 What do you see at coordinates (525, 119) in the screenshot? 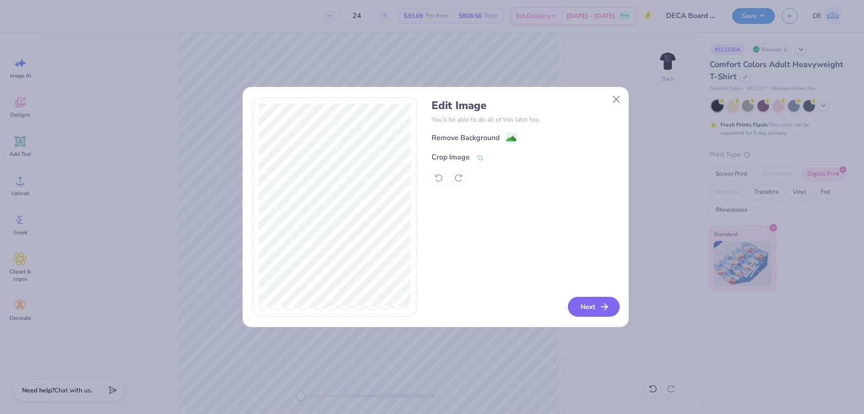
I see `p: You’ll be able to do all of this later too.` at bounding box center [525, 119].